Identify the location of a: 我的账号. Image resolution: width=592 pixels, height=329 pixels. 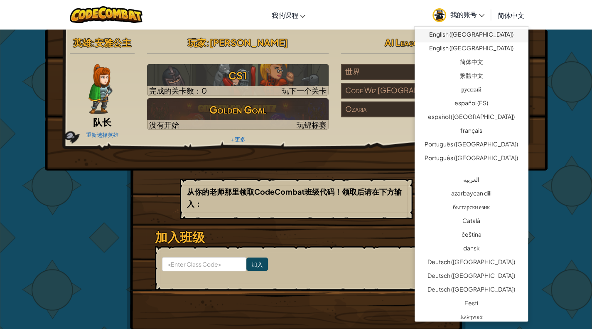
(459, 15).